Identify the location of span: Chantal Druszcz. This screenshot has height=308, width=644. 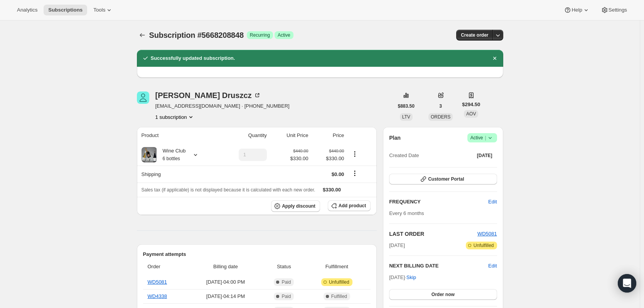
(143, 97).